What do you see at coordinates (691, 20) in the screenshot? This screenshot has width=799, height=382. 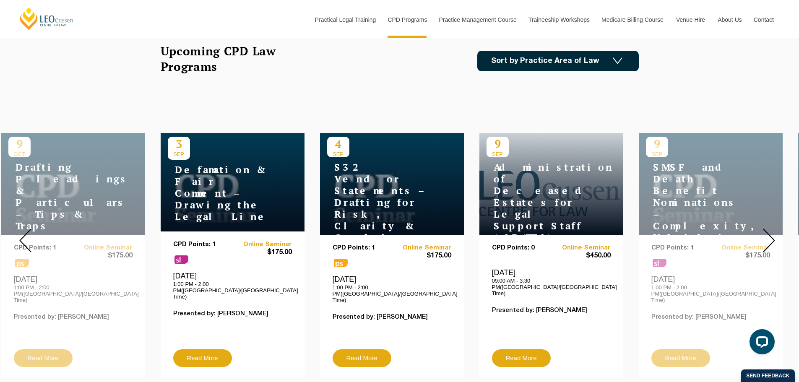 I see `a: Venue Hire` at bounding box center [691, 20].